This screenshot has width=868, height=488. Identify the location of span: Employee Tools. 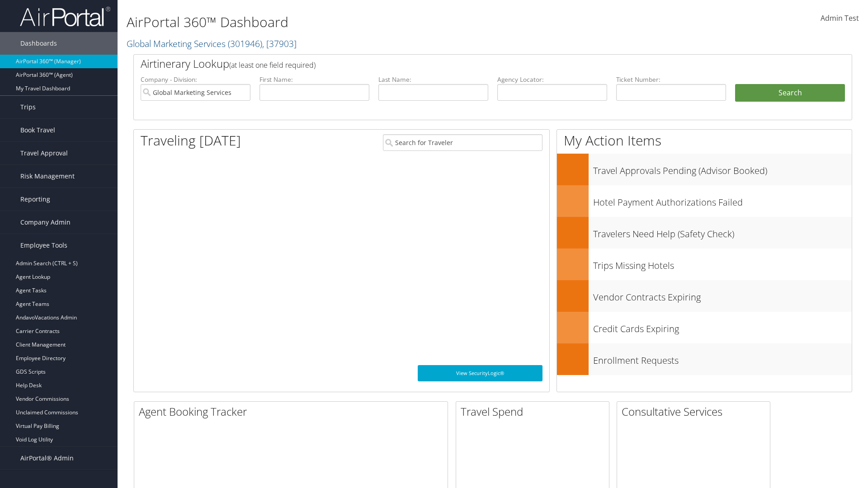
(44, 245).